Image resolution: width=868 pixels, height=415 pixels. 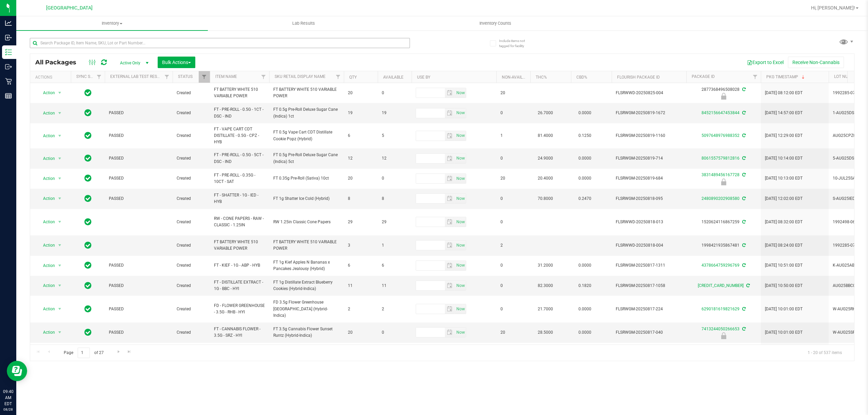 What do you see at coordinates (361, 135) in the screenshot?
I see `span: 6` at bounding box center [361, 135].